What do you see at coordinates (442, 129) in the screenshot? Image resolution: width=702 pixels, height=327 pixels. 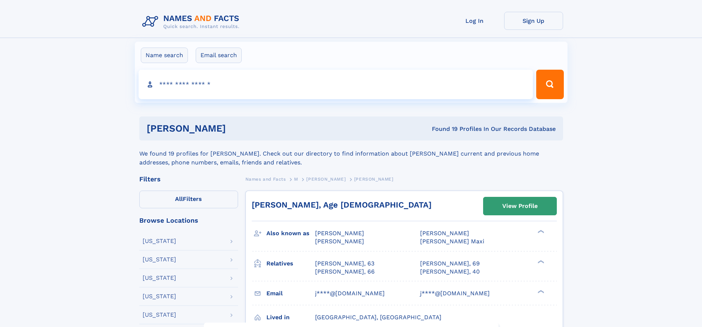 I see `div: Found 19 Profiles In Our Records Database` at bounding box center [442, 129].